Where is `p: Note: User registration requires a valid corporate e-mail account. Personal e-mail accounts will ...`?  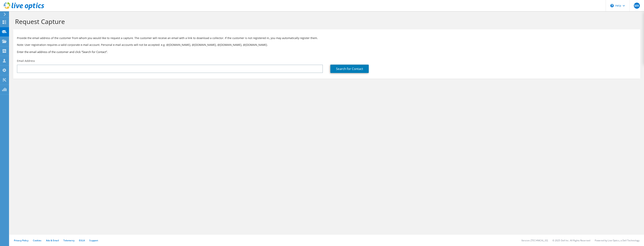 p: Note: User registration requires a valid corporate e-mail account. Personal e-mail accounts will ... is located at coordinates (327, 45).